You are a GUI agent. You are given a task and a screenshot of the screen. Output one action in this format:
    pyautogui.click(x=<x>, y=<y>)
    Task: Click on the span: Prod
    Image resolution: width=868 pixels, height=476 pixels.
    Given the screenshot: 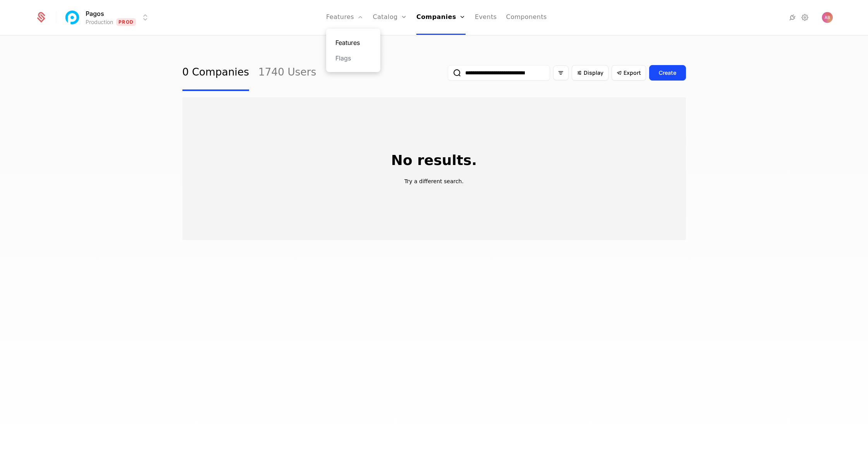 What is the action you would take?
    pyautogui.click(x=126, y=22)
    